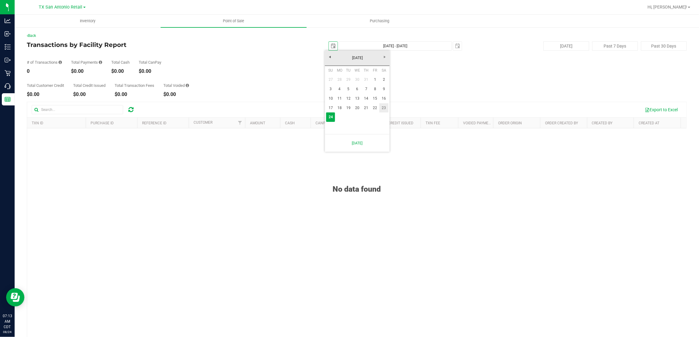 The image size is (699, 337). What do you see at coordinates (375, 108) in the screenshot?
I see `a: 22` at bounding box center [375, 108].